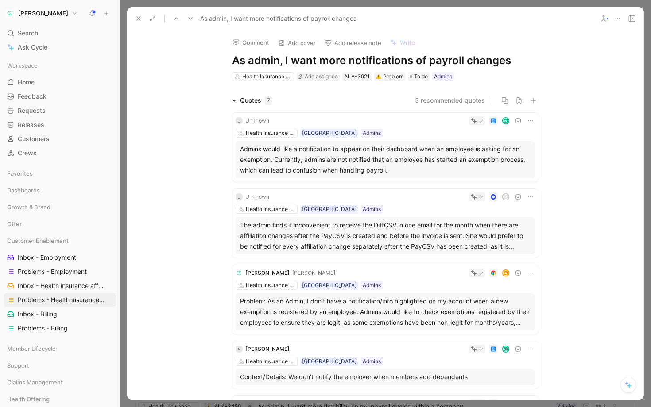  I want to click on img: Alan, so click(10, 13).